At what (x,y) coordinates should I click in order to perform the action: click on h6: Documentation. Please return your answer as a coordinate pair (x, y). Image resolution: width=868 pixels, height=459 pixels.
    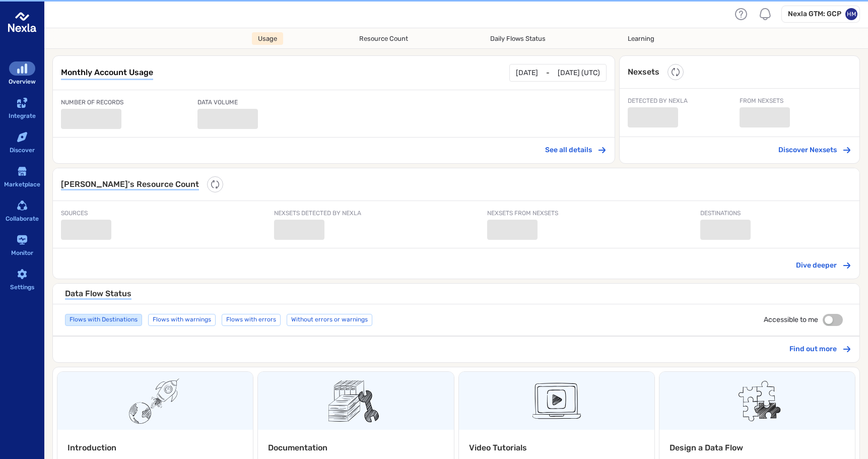
    Looking at the image, I should click on (356, 448).